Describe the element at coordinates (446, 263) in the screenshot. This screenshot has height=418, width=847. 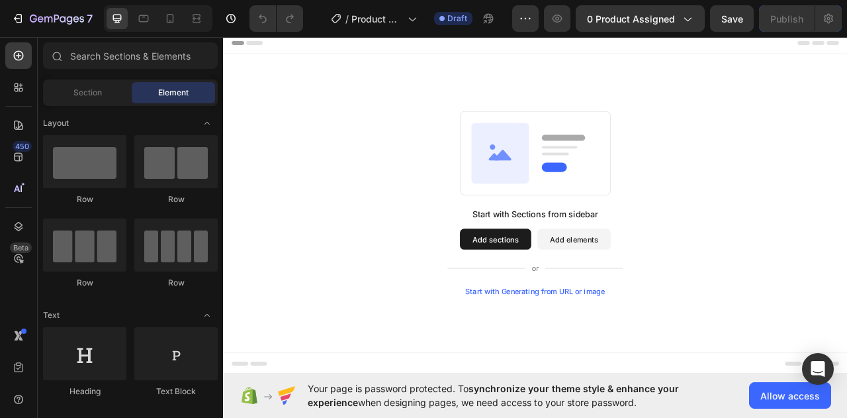
I see `button: Add elements` at that location.